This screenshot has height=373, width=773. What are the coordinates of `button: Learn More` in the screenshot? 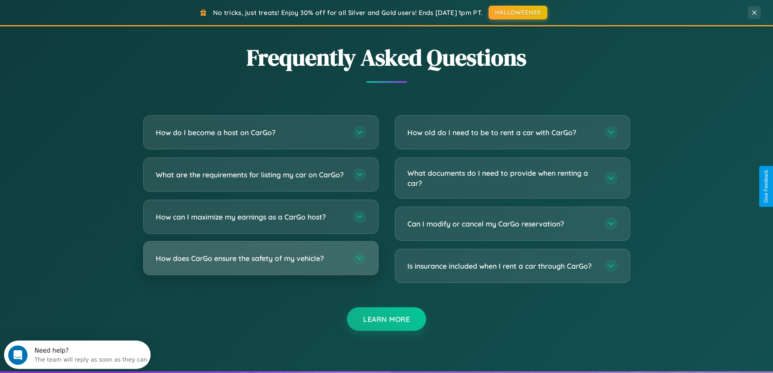 It's located at (387, 319).